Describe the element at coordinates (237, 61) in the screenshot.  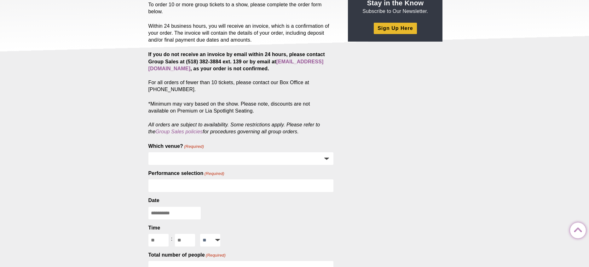
I see `strong: If you do not receive an invoice by email within 24 hours, please contact Group Sales at (518) 38...` at that location.